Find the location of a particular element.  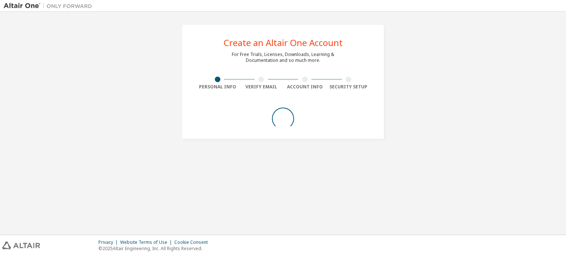

img: altair_logo.svg is located at coordinates (21, 246).